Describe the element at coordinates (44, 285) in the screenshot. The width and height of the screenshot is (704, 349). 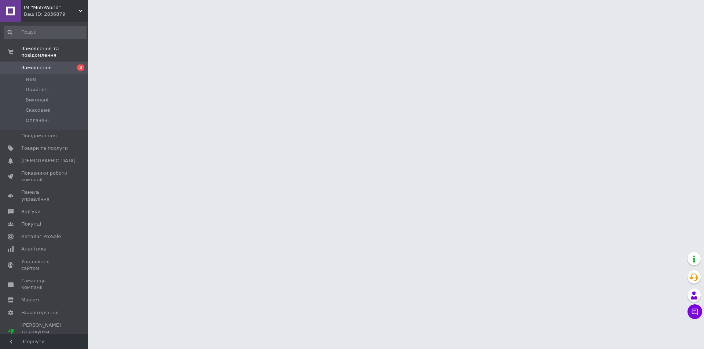
I see `span: Гаманець компанії` at that location.